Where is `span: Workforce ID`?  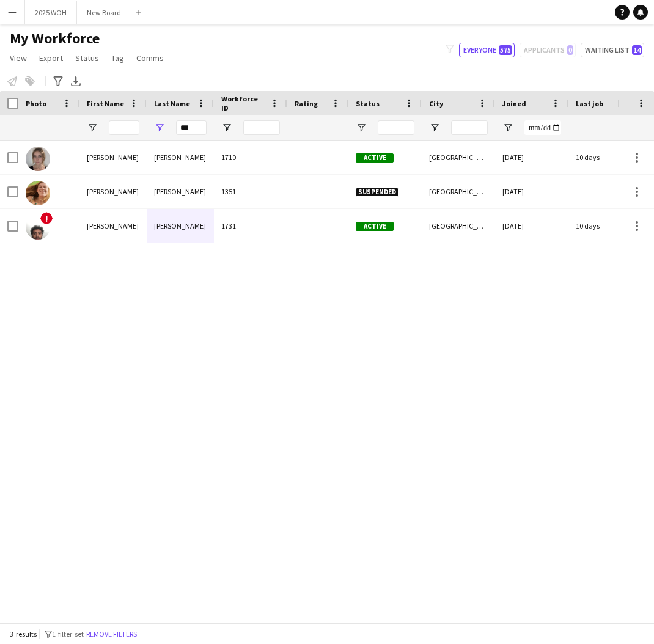
span: Workforce ID is located at coordinates (244, 103).